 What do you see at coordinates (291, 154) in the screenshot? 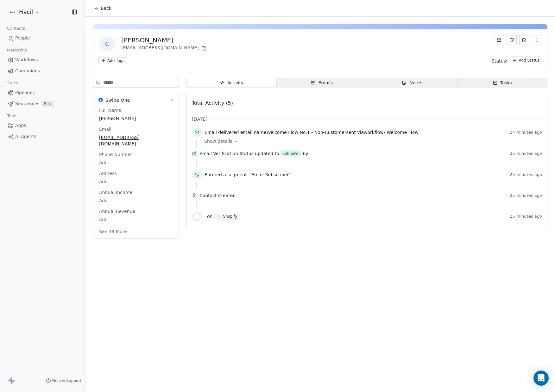
I see `div: unknown` at bounding box center [291, 154].